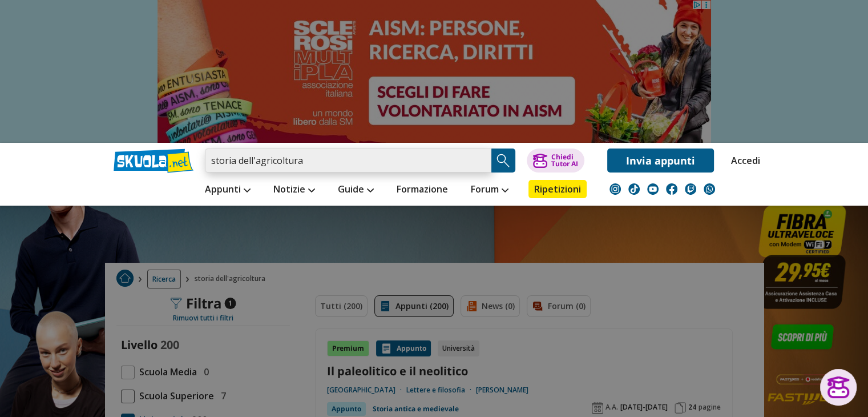 Image resolution: width=868 pixels, height=417 pixels. Describe the element at coordinates (490, 190) in the screenshot. I see `a: Forum` at that location.